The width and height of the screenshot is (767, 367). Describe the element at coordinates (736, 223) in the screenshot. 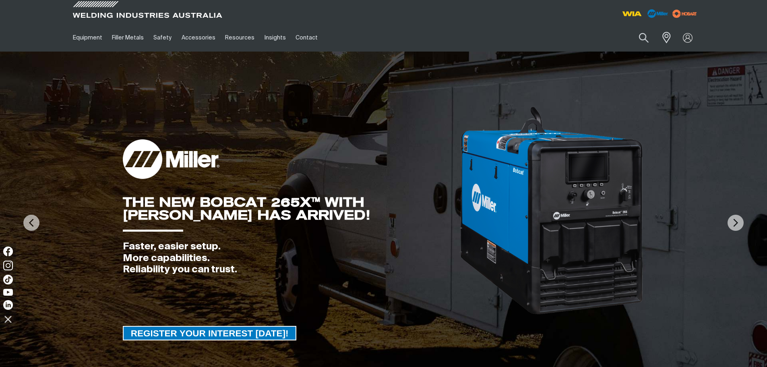

I see `img: NextArrow` at that location.